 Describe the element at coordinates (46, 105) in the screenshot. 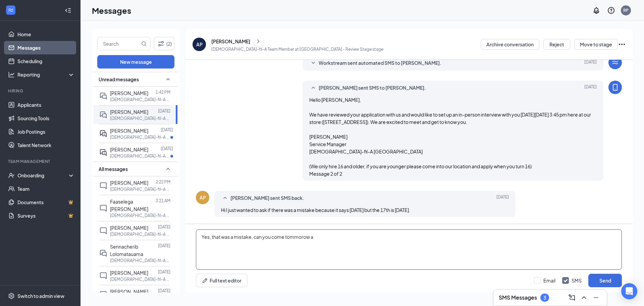

I see `a: Applicants` at that location.